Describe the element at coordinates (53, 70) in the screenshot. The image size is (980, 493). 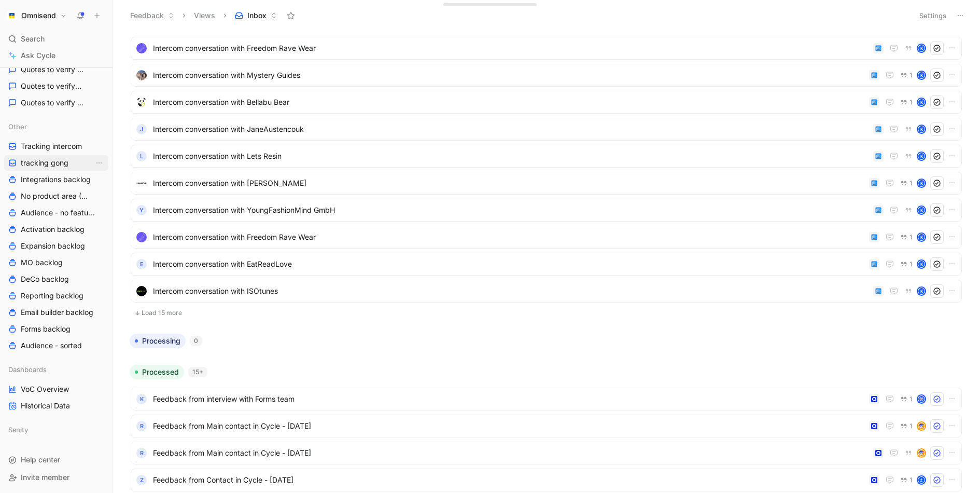
I see `span: Quotes to verify Forms` at that location.